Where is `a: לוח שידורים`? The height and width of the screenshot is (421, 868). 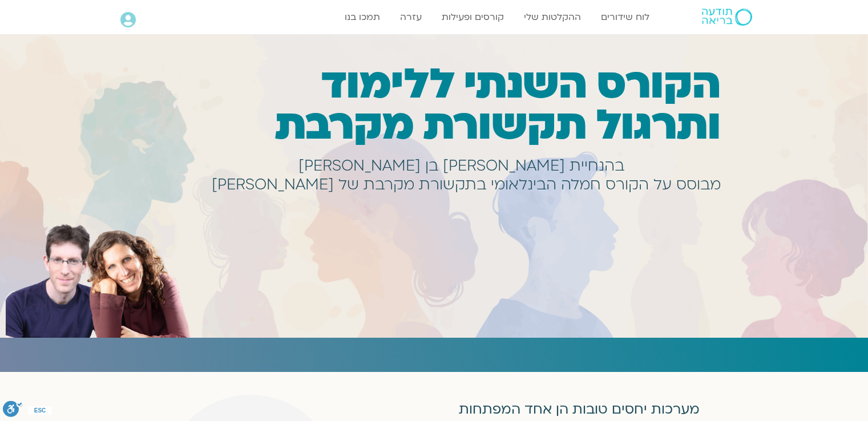
a: לוח שידורים is located at coordinates (625, 17).